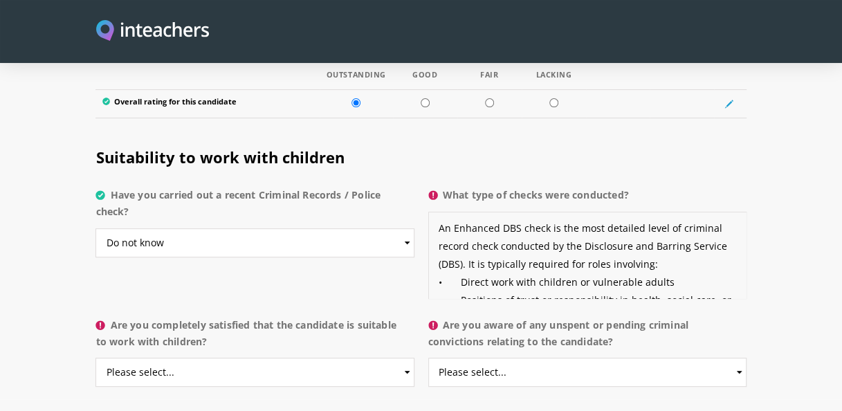 This screenshot has width=842, height=411. What do you see at coordinates (588, 199) in the screenshot?
I see `label: What type of checks were conducted?` at bounding box center [588, 199].